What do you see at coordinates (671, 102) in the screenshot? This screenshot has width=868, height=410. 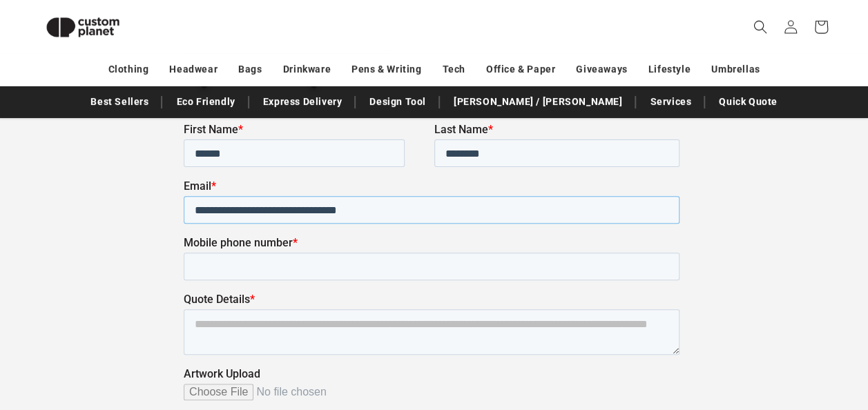 I see `a: Services` at bounding box center [671, 102].